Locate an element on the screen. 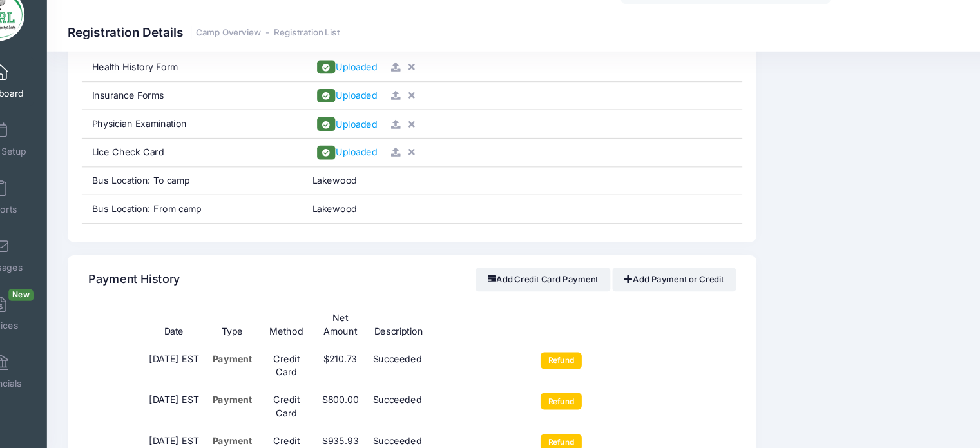 This screenshot has width=980, height=448. span: Invoices is located at coordinates (47, 330).